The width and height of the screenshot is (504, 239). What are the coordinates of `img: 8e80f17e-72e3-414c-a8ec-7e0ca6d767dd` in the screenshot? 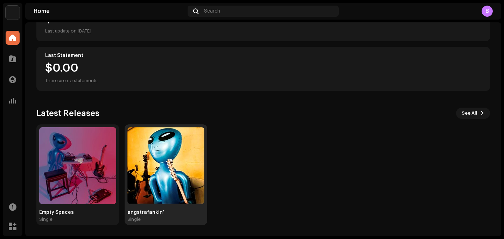 It's located at (78, 166).